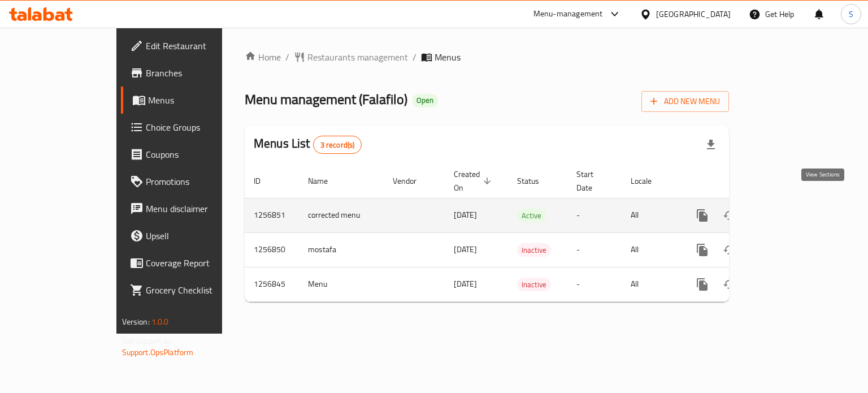 Image resolution: width=868 pixels, height=393 pixels. I want to click on span: Active, so click(531, 215).